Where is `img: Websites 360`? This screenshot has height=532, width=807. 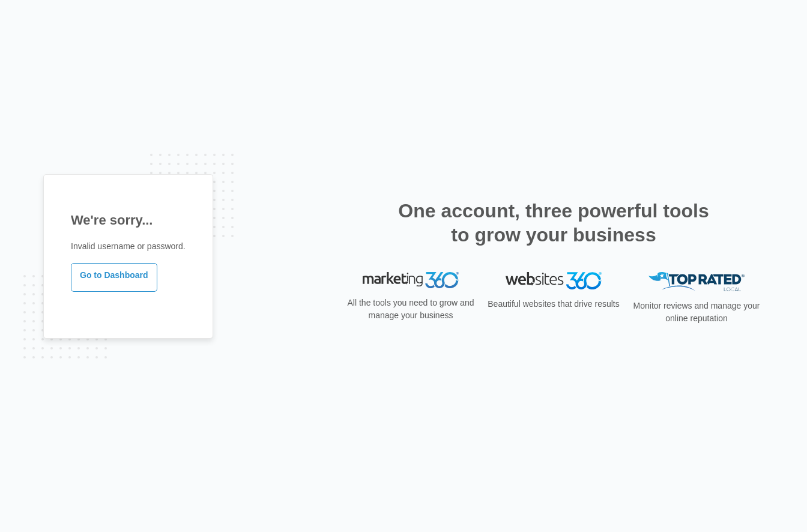 img: Websites 360 is located at coordinates (553, 281).